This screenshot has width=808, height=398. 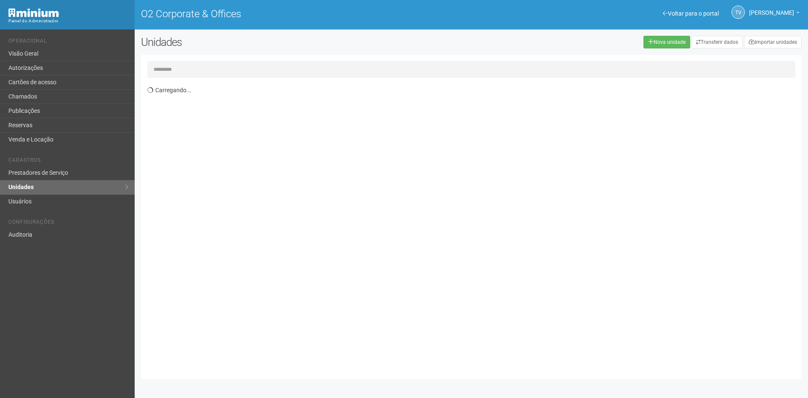 What do you see at coordinates (667, 42) in the screenshot?
I see `a: Nova unidade` at bounding box center [667, 42].